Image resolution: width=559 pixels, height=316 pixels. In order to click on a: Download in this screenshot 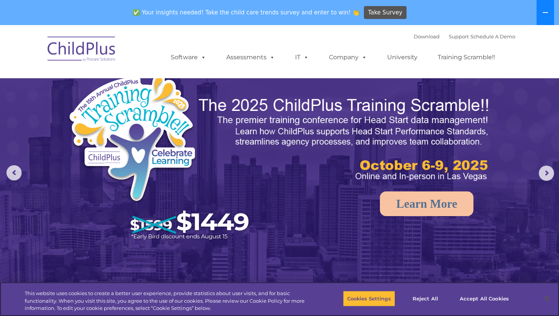, I will do `click(427, 37)`.